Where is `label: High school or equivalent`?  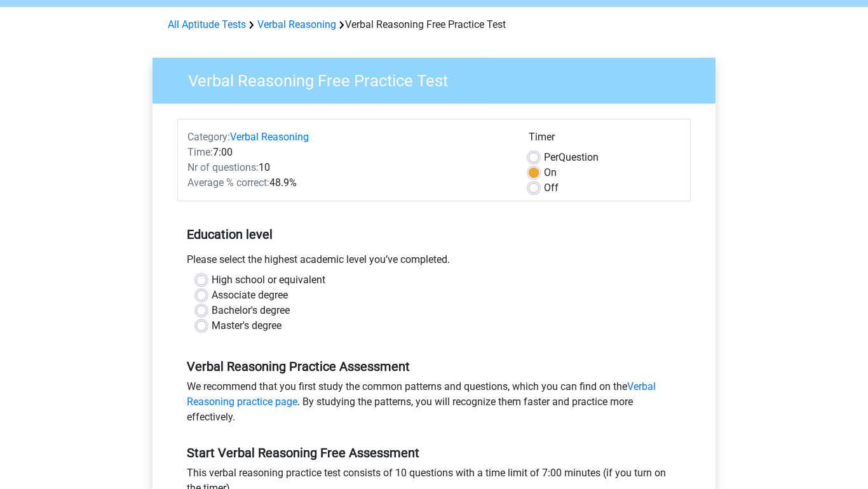 label: High school or equivalent is located at coordinates (268, 280).